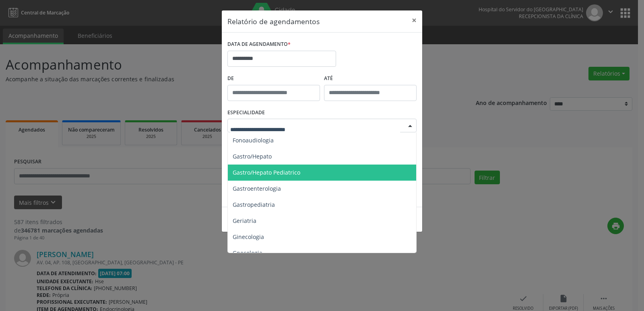  What do you see at coordinates (259, 44) in the screenshot?
I see `label: DATA DE AGENDAMENTO` at bounding box center [259, 44].